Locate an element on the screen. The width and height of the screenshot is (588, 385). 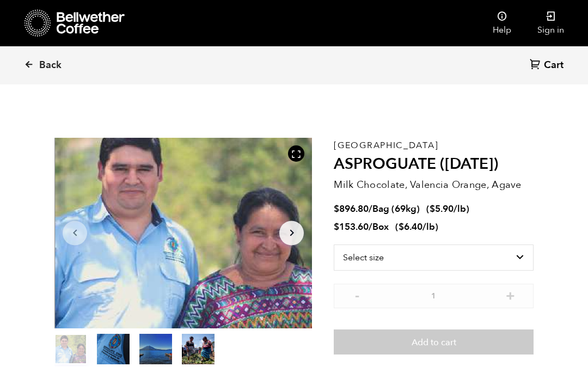
bdi: 896.80 is located at coordinates (351, 209).